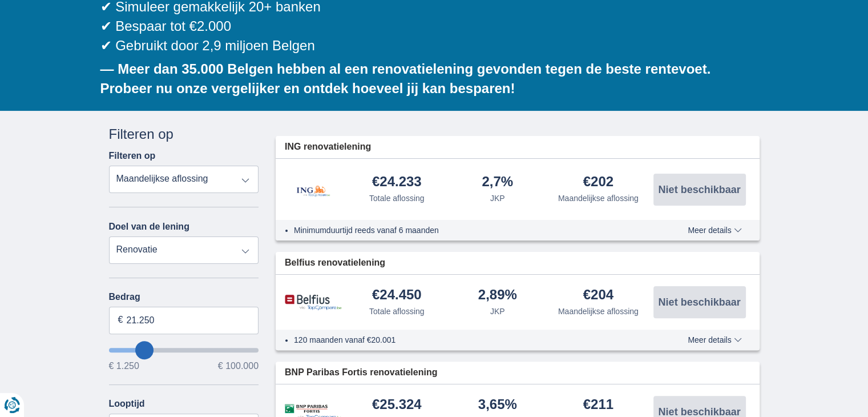 This screenshot has height=417, width=868. What do you see at coordinates (469, 340) in the screenshot?
I see `li: 120 maanden vanaf €20.001` at bounding box center [469, 340].